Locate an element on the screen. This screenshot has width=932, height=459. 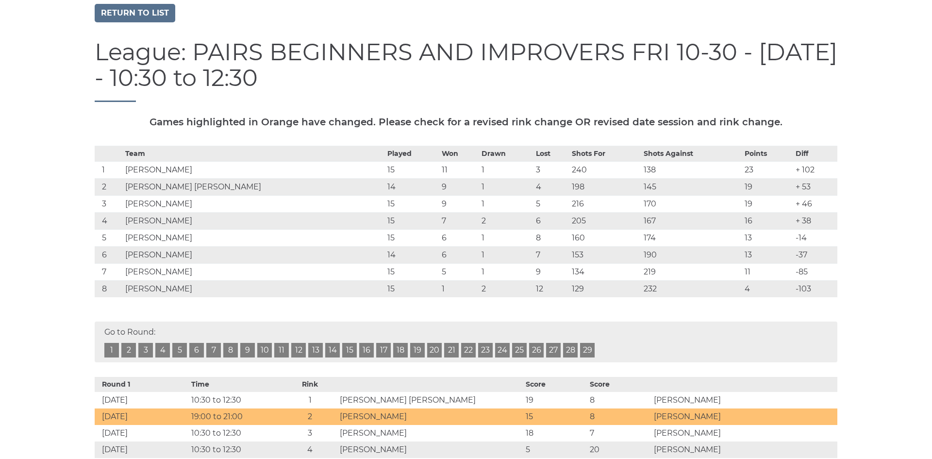
a: 16 is located at coordinates (366, 350).